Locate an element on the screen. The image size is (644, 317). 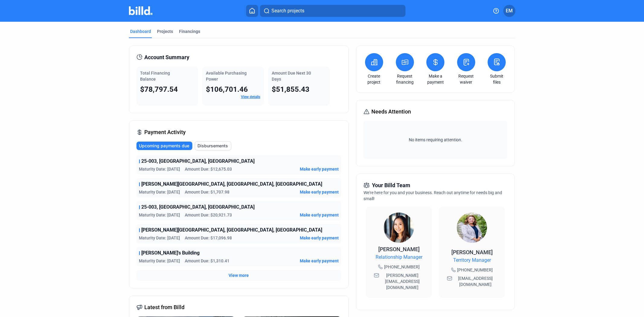
img: Relationship Manager is located at coordinates (399, 228).